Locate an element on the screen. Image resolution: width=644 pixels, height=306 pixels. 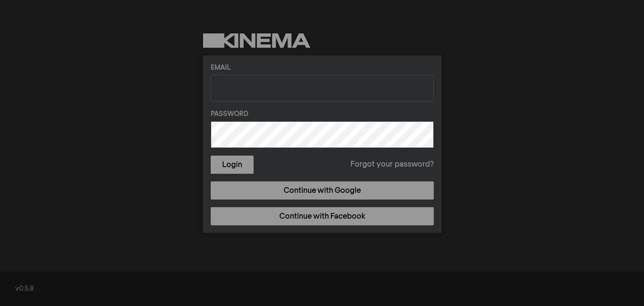
a: Forgot your password? is located at coordinates (392, 164).